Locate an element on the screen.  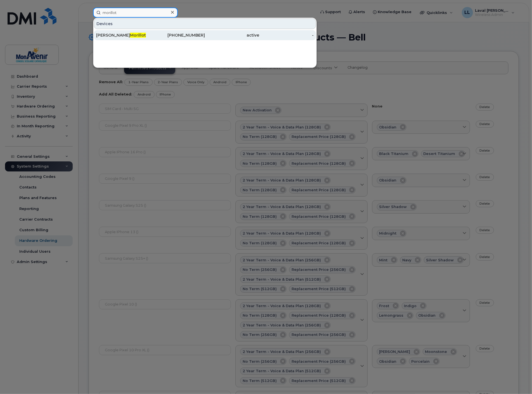
span: Morillot is located at coordinates (138, 35).